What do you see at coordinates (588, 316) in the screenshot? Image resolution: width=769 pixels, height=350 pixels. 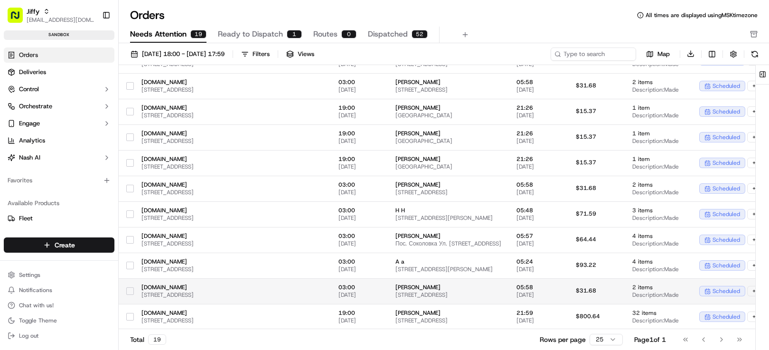 I see `span: $800.64` at bounding box center [588, 316].